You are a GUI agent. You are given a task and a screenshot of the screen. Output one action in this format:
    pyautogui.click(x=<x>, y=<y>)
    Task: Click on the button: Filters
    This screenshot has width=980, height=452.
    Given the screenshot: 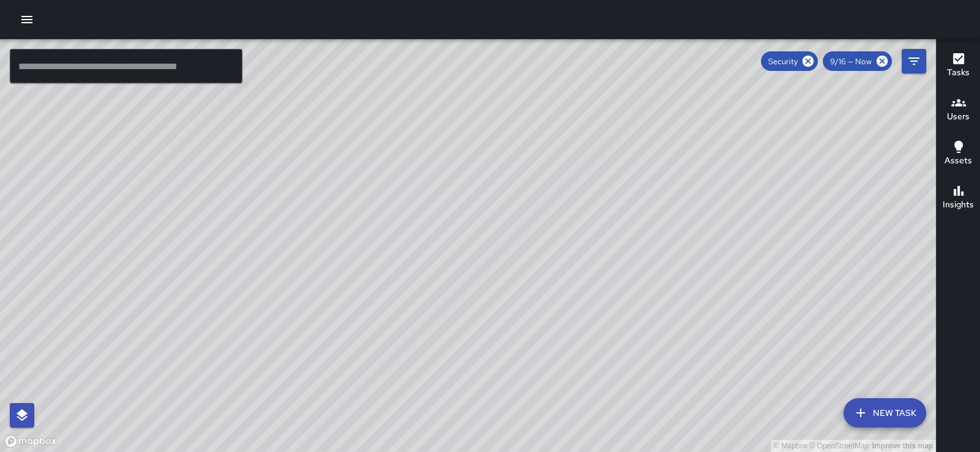 What is the action you would take?
    pyautogui.click(x=914, y=61)
    